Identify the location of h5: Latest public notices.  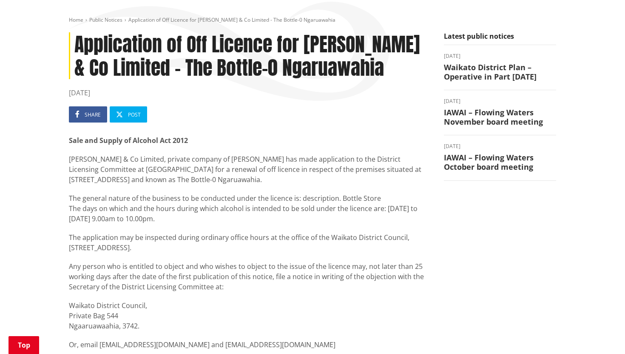
(500, 39).